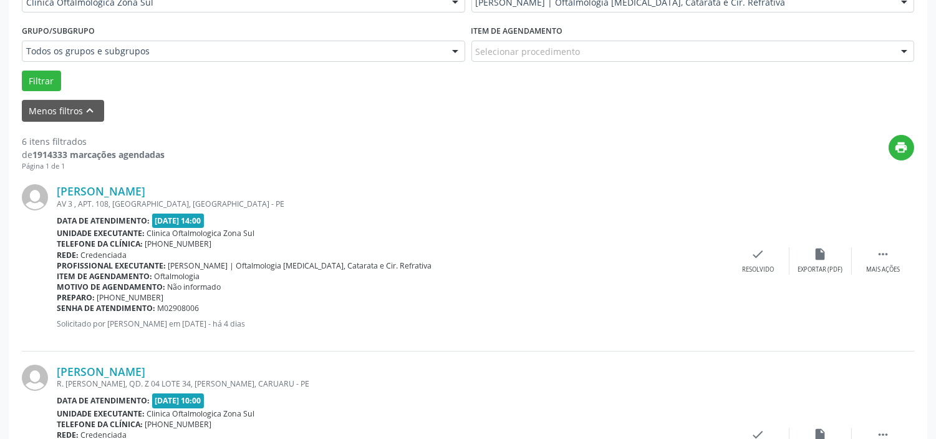 The image size is (936, 439). Describe the element at coordinates (67, 255) in the screenshot. I see `b: Rede:` at that location.